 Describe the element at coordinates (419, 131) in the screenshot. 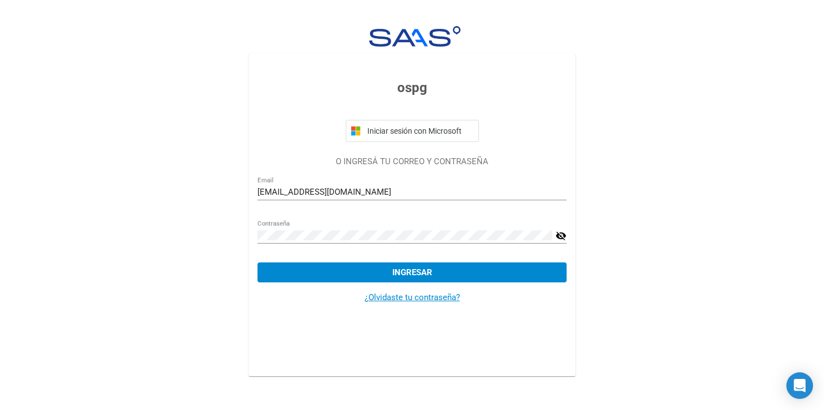

I see `span: Iniciar sesión con Microsoft` at that location.